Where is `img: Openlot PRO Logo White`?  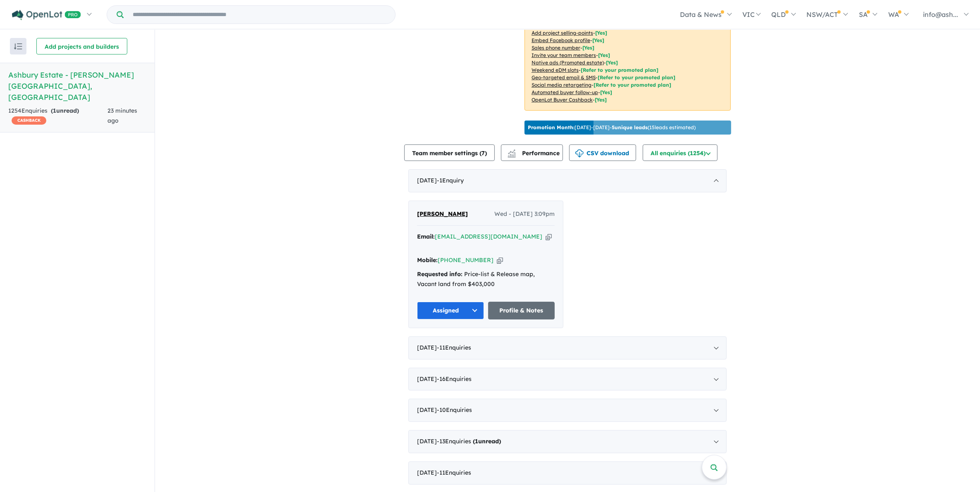 img: Openlot PRO Logo White is located at coordinates (46, 15).